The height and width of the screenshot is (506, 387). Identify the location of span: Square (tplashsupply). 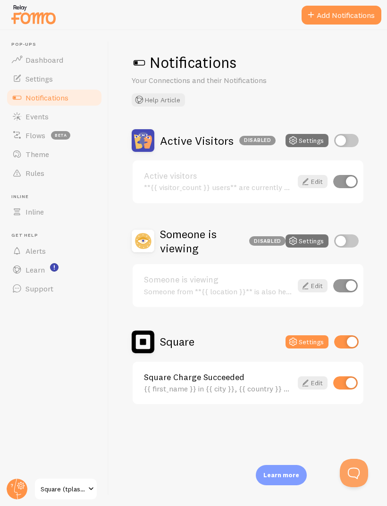
(63, 489).